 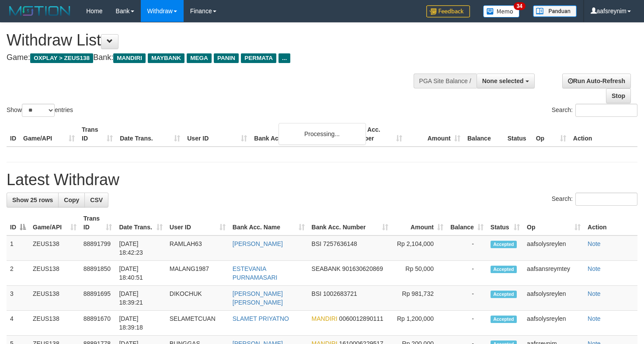 What do you see at coordinates (18, 323) in the screenshot?
I see `td: 4` at bounding box center [18, 323].